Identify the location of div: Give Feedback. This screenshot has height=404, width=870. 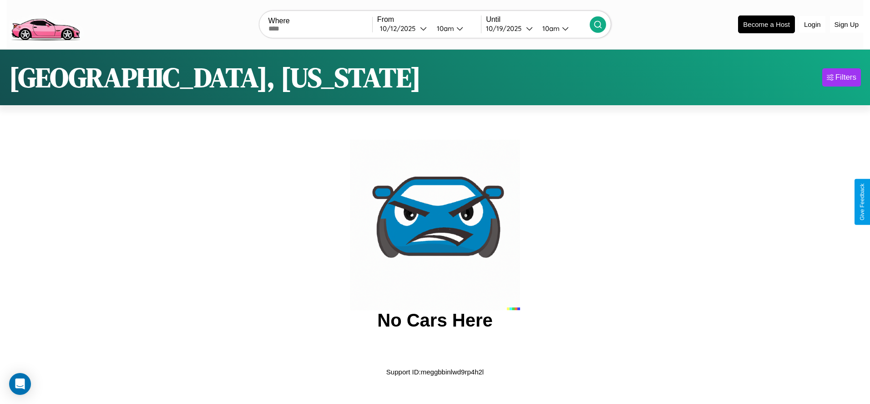
(862, 202).